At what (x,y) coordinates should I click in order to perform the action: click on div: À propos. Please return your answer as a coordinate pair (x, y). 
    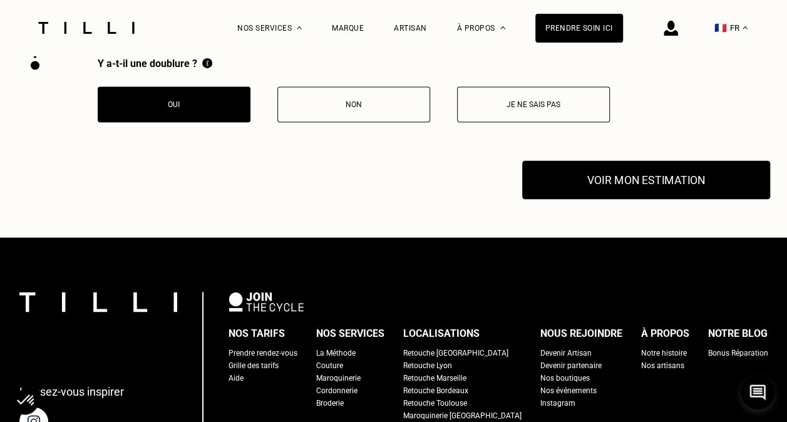
    Looking at the image, I should click on (665, 333).